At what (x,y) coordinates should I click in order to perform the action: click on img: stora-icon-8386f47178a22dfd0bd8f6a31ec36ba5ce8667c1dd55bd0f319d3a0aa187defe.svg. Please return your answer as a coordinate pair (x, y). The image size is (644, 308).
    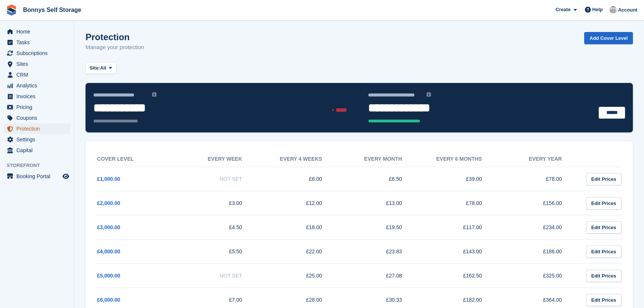
    Looking at the image, I should click on (11, 10).